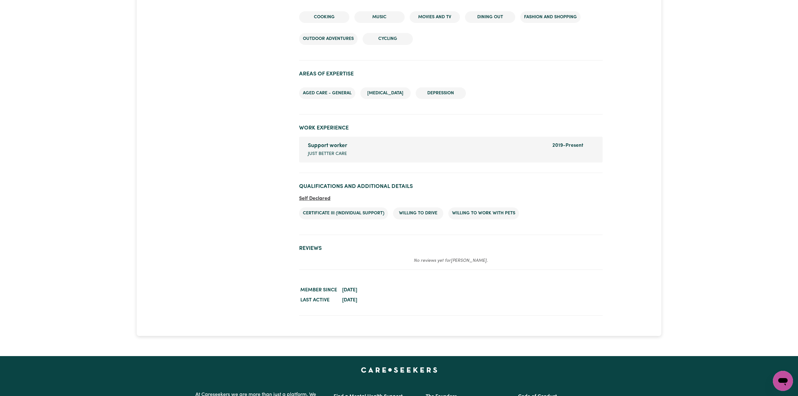 Image resolution: width=798 pixels, height=396 pixels. I want to click on dt: Member since, so click(319, 290).